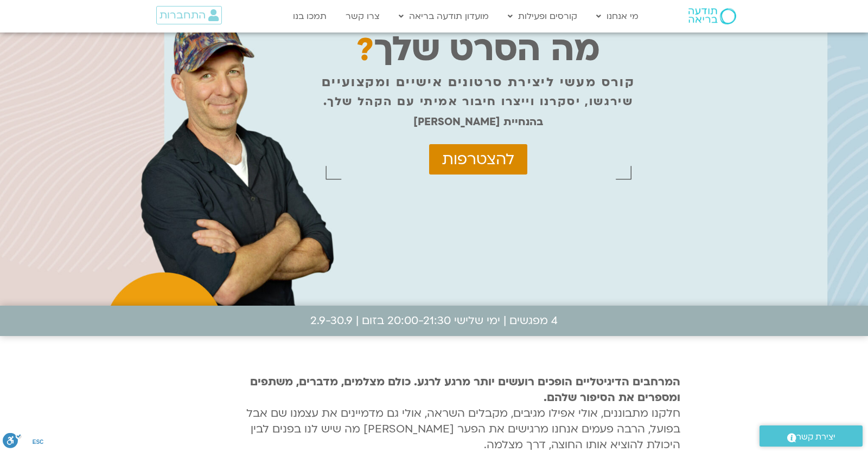 This screenshot has width=868, height=452. I want to click on p: 4 מפגשים | ימי שלישי 20:00-21:30 בזום | 2.9-30.9, so click(434, 321).